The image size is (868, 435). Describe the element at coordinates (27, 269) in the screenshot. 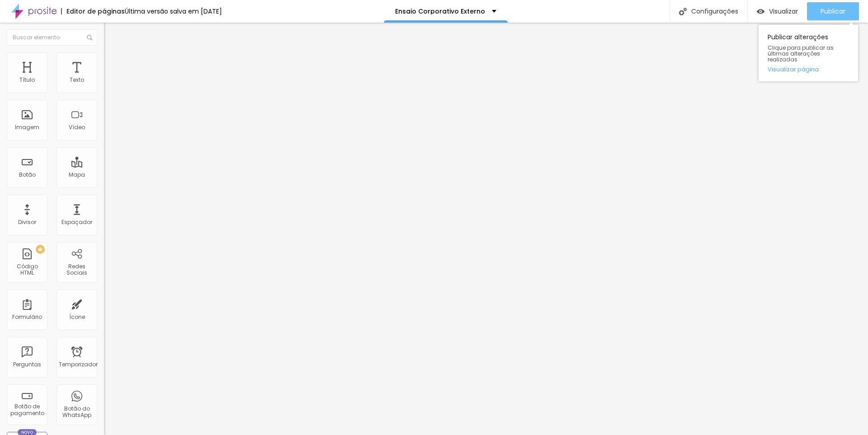

I see `font: Código HTML` at that location.